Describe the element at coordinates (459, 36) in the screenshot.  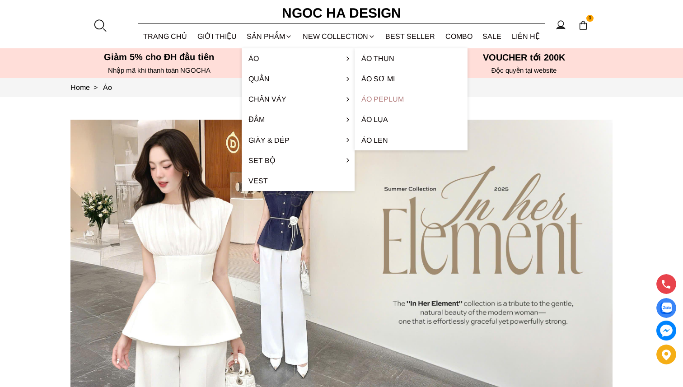
I see `a: Combo` at that location.